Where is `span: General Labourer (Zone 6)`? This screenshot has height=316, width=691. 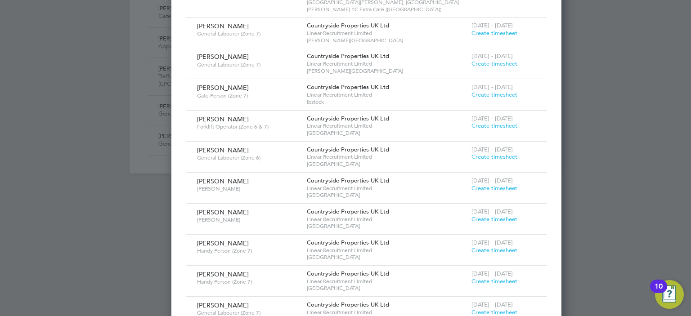
span: General Labourer (Zone 6) is located at coordinates (248, 158).